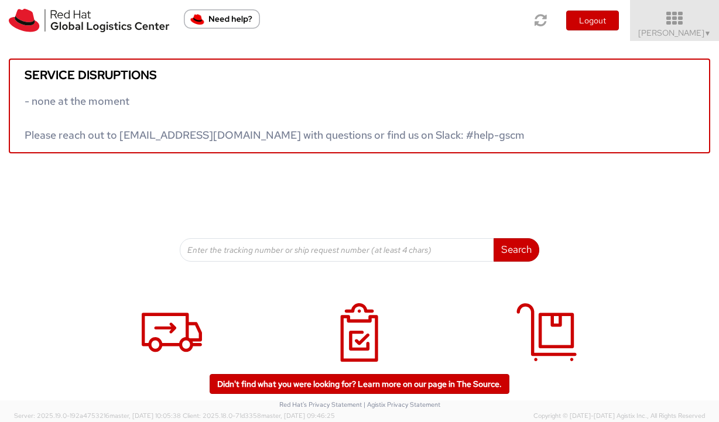  Describe the element at coordinates (222, 19) in the screenshot. I see `button: Need help?` at that location.